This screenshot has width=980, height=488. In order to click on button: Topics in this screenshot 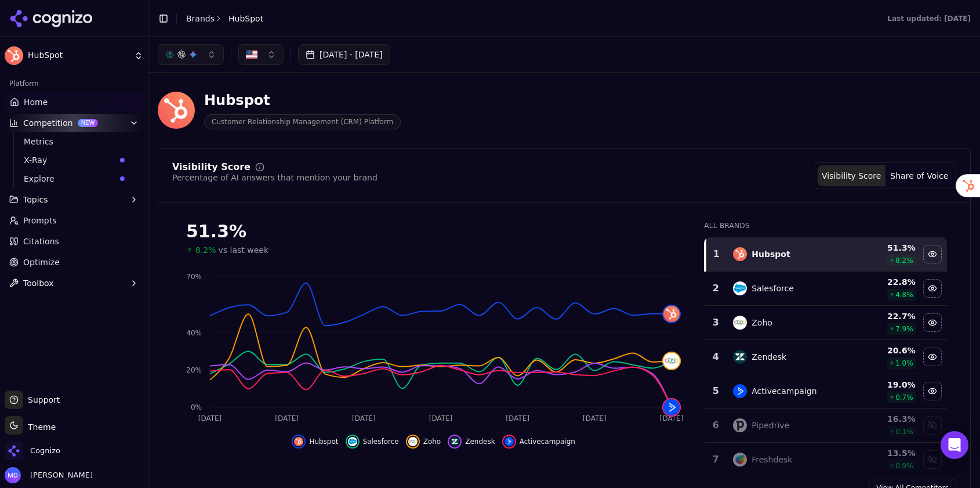, I will do `click(73, 200)`.